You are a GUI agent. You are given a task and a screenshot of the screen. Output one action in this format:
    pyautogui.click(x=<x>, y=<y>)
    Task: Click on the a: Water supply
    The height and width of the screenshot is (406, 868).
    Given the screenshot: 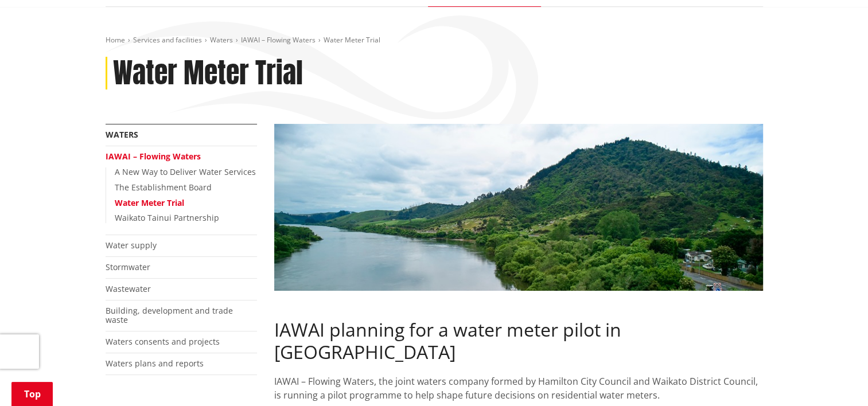 What is the action you would take?
    pyautogui.click(x=131, y=245)
    